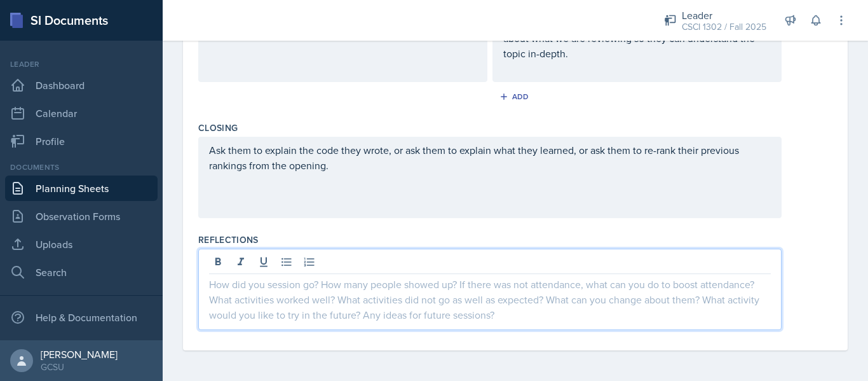  Describe the element at coordinates (515, 96) in the screenshot. I see `button: Add` at that location.